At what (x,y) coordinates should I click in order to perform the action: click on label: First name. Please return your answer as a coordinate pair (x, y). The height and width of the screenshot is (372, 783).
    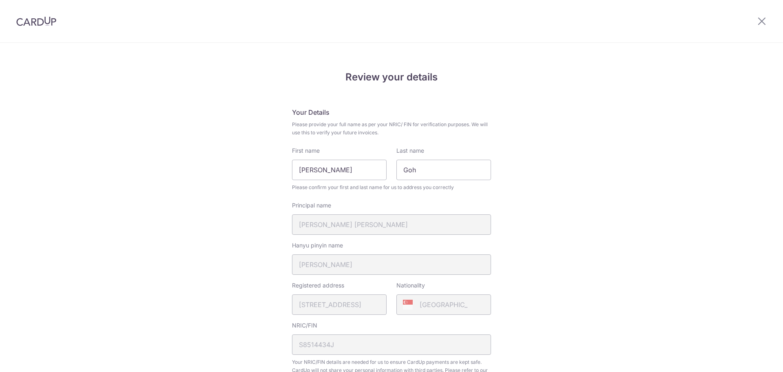
    Looking at the image, I should click on (306, 150).